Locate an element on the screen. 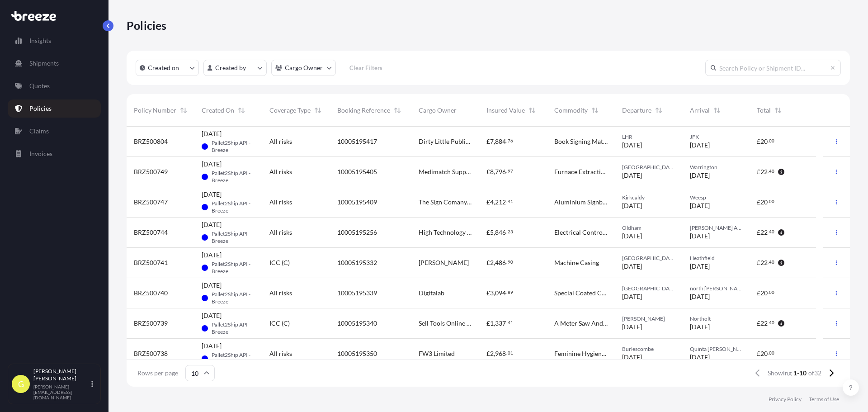 The image size is (868, 412). span: BRZ500804 is located at coordinates (150, 142).